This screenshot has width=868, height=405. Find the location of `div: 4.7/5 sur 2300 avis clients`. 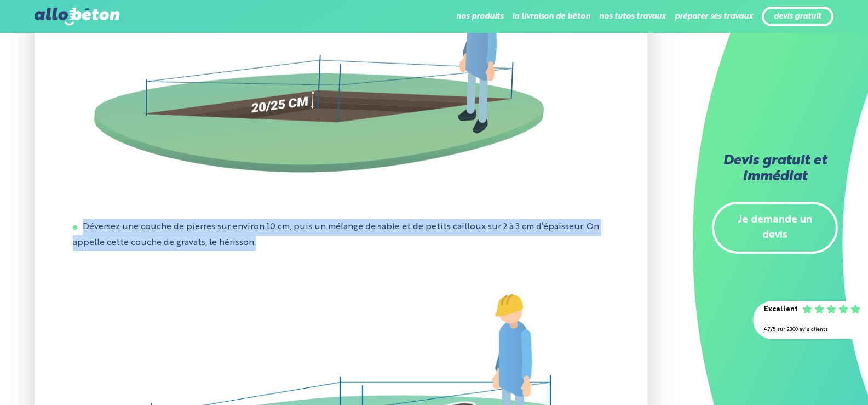

div: 4.7/5 sur 2300 avis clients is located at coordinates (811, 330).